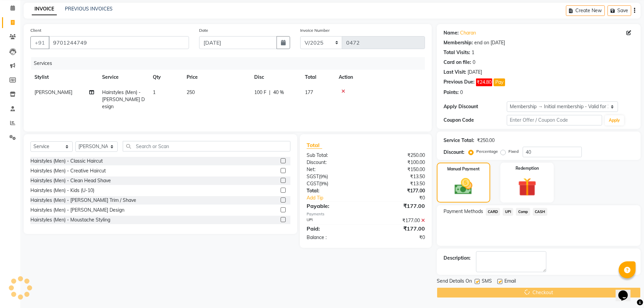  What do you see at coordinates (318, 77) in the screenshot?
I see `th: Total` at bounding box center [318, 77].